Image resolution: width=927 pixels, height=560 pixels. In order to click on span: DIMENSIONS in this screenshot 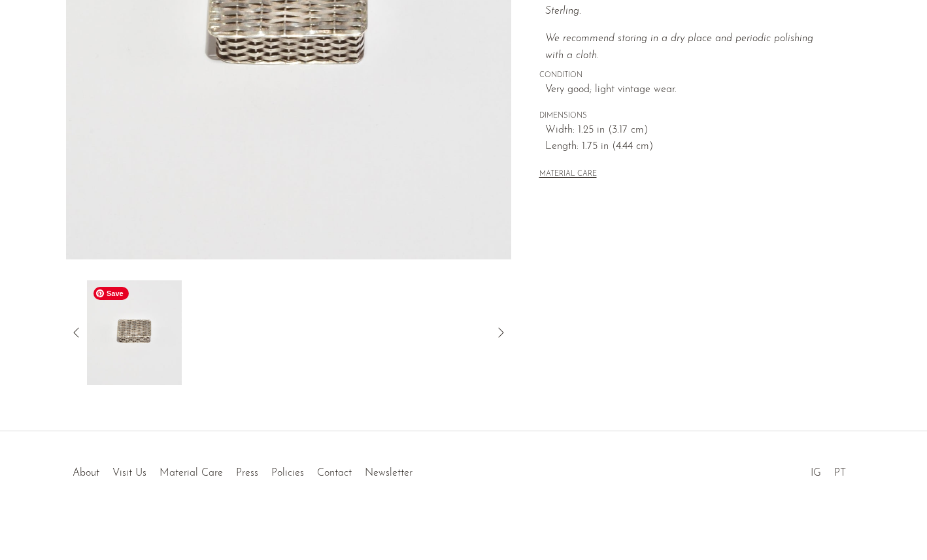, I will do `click(687, 117)`.